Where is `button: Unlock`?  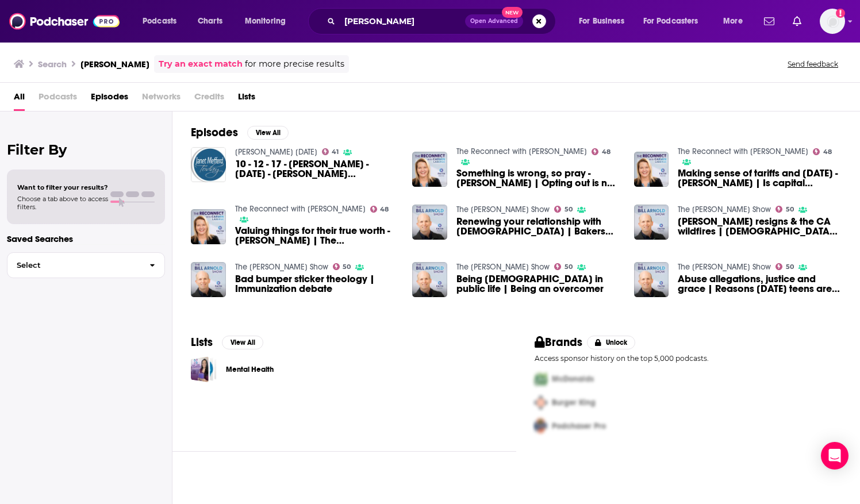 button: Unlock is located at coordinates (611, 343).